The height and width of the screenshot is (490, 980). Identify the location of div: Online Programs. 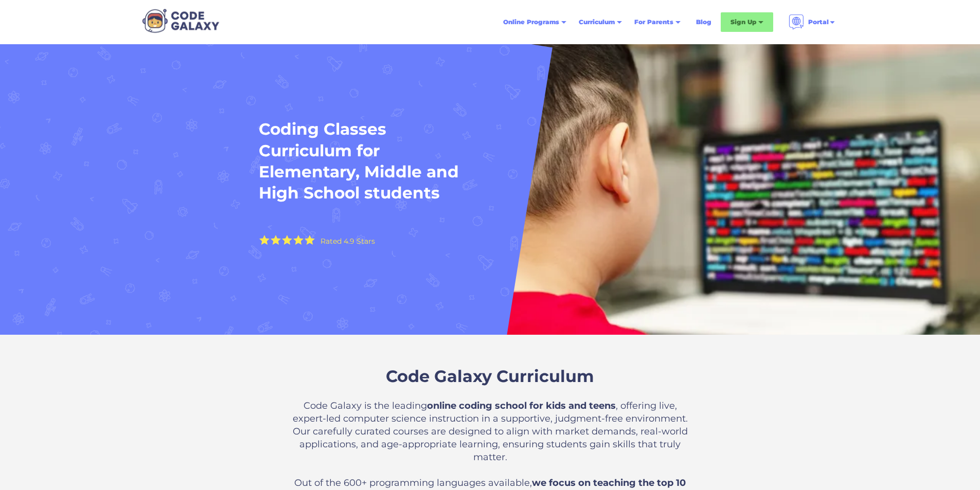
(531, 22).